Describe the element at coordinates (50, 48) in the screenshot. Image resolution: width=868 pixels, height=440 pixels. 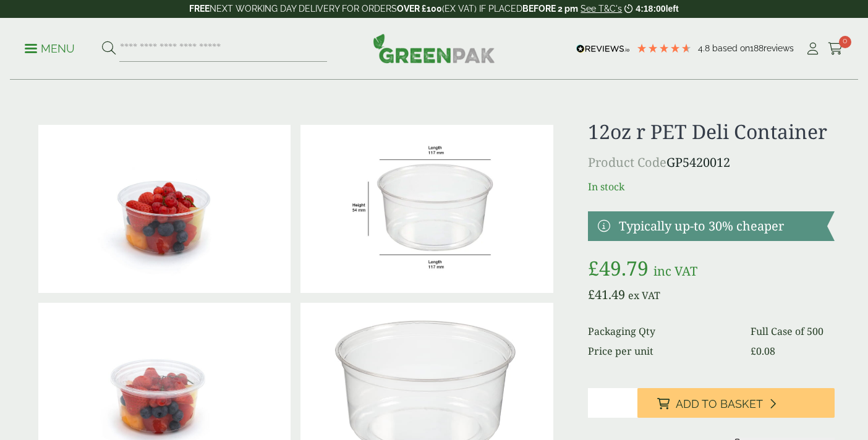
I see `a: Menu` at that location.